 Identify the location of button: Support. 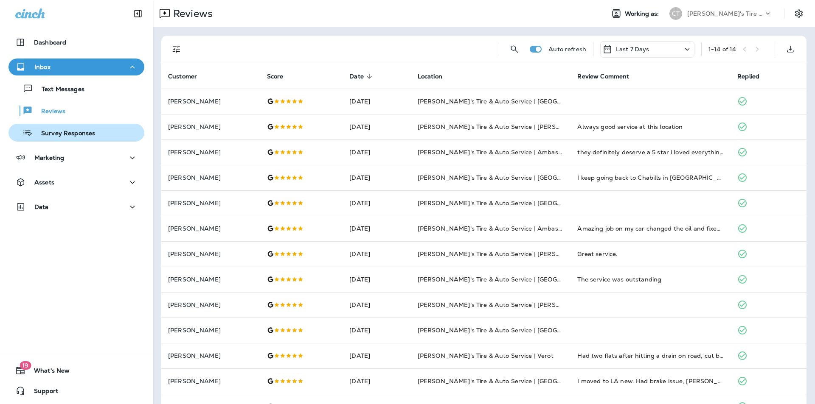
(76, 391).